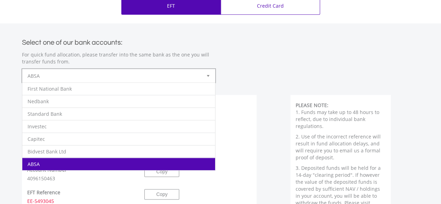 This screenshot has height=204, width=441. What do you see at coordinates (41, 178) in the screenshot?
I see `span: 4096150463` at bounding box center [41, 178].